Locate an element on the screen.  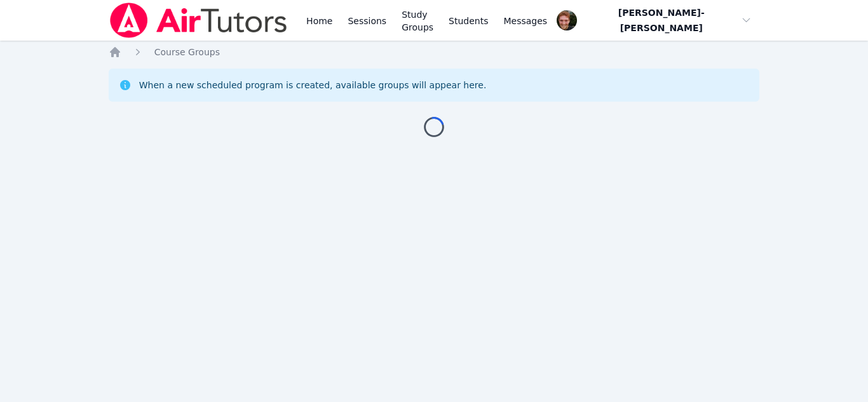
a: Course Groups is located at coordinates (187, 52).